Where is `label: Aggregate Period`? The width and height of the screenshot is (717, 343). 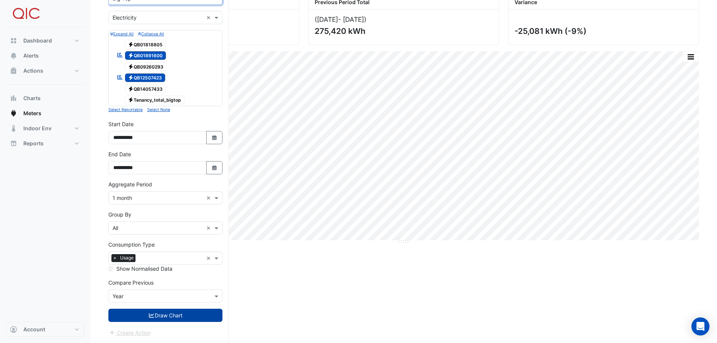 label: Aggregate Period is located at coordinates (130, 184).